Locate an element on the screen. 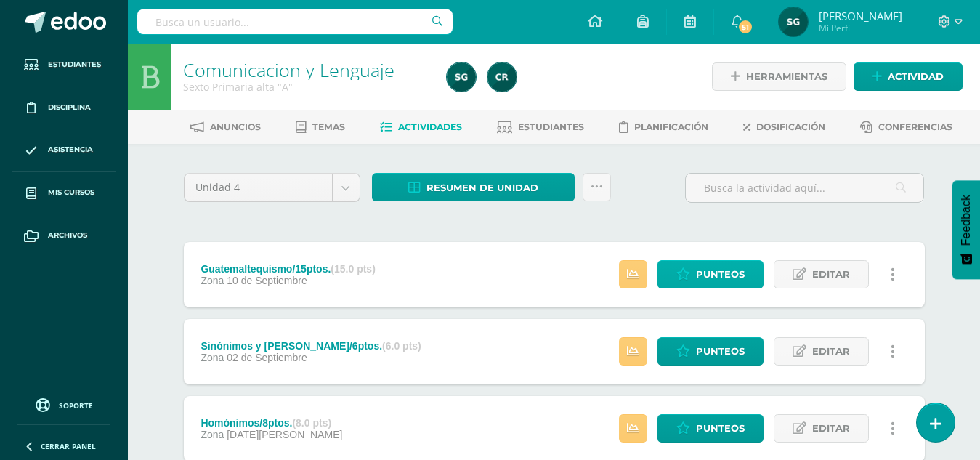 The image size is (980, 460). a: Anuncios is located at coordinates (226, 127).